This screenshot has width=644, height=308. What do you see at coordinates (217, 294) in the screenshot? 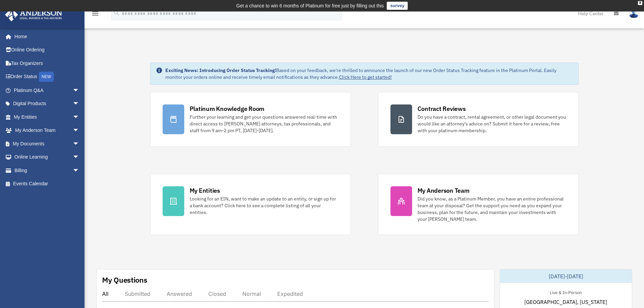
I see `div: Closed` at bounding box center [217, 294].